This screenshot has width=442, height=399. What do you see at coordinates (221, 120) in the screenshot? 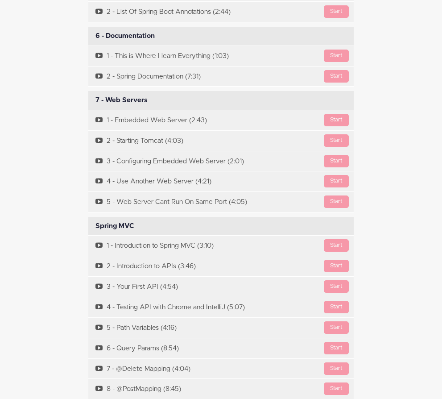
I see `a: Start1 - Embedded Web Server (2:43)` at bounding box center [221, 120].